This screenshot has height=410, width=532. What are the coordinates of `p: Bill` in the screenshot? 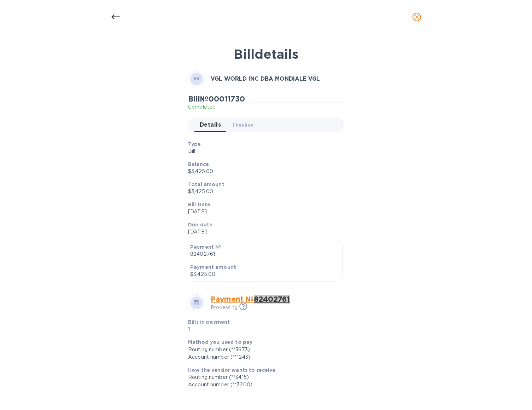 It's located at (263, 151).